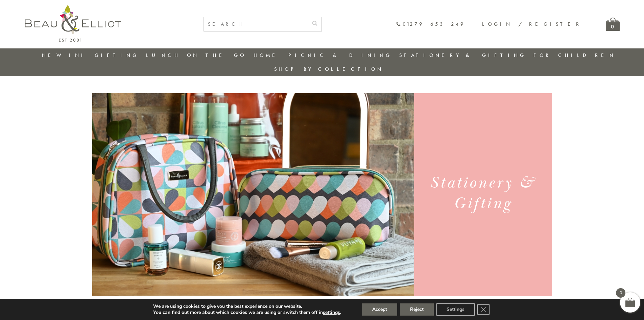 The image size is (644, 320). I want to click on a: Picnic & Dining, so click(340, 55).